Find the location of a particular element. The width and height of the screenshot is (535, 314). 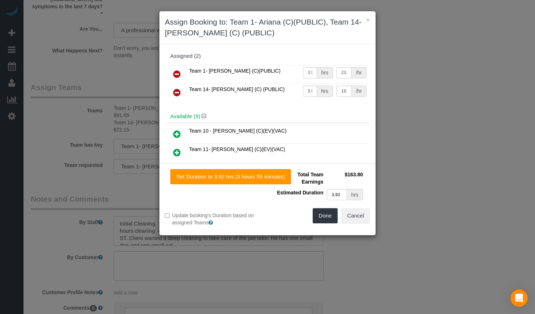

label: Update booking's Duration based on assigned Teams is located at coordinates (213, 219).